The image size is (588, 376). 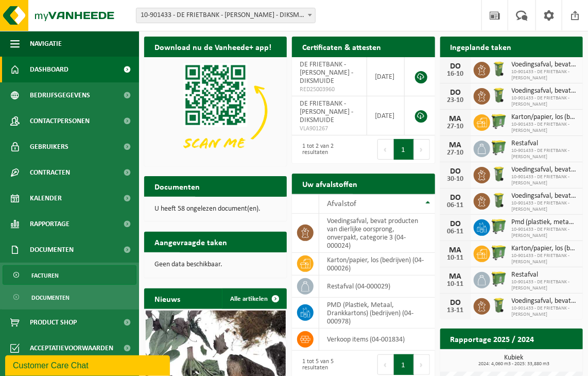 What do you see at coordinates (329, 129) in the screenshot?
I see `span: VLA901267` at bounding box center [329, 129].